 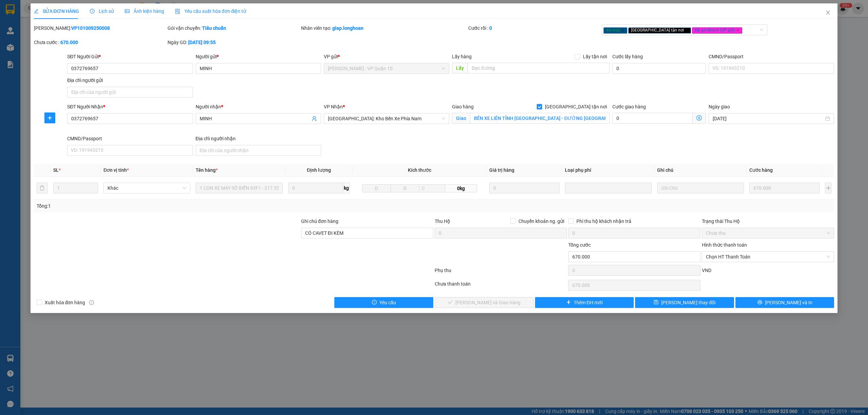 What do you see at coordinates (177, 11) in the screenshot?
I see `img: icon` at bounding box center [177, 11].